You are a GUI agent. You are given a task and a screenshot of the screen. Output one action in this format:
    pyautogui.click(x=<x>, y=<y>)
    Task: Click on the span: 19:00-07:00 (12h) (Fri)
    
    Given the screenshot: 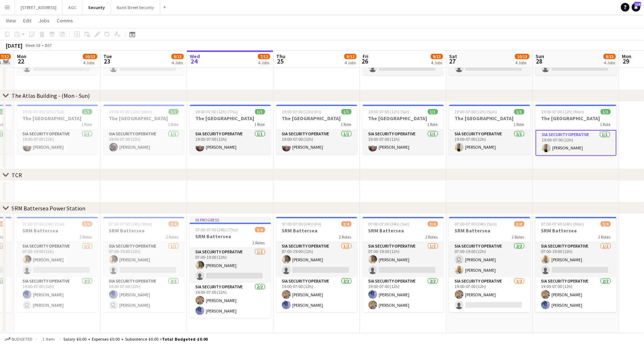 What is the action you would take?
    pyautogui.click(x=302, y=112)
    